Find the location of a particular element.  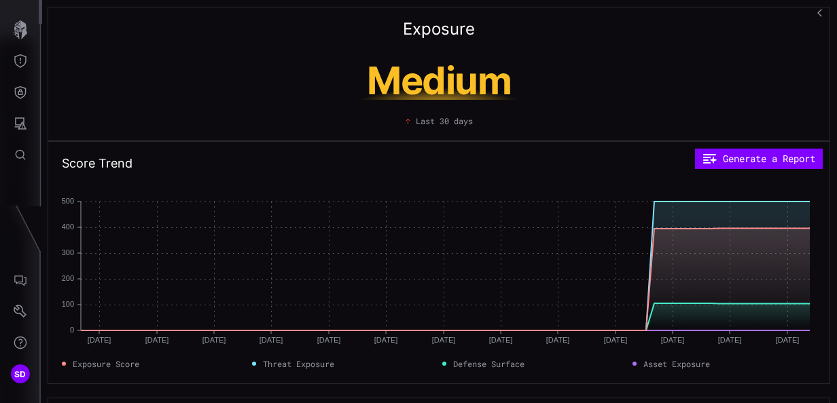

h2: Score Trend is located at coordinates (97, 164).